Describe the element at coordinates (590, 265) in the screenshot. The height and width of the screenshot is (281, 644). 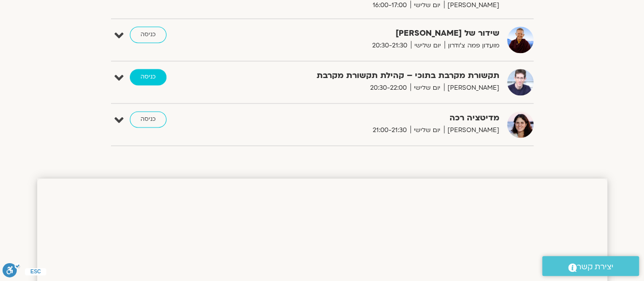
I see `a: יצירת קשר` at that location.